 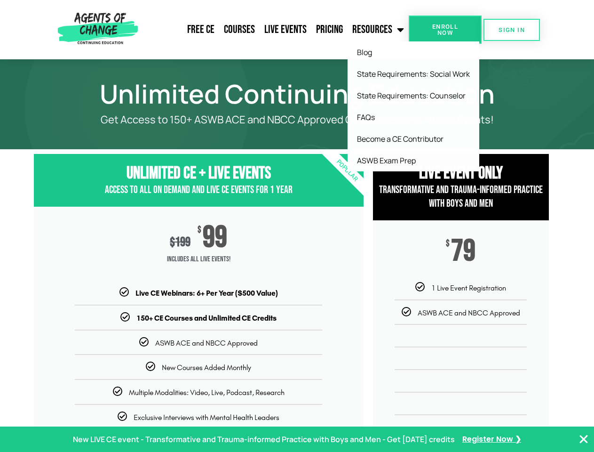 I want to click on b: Live CE Webinars: 6+ Per Year ($500 Value), so click(x=207, y=293).